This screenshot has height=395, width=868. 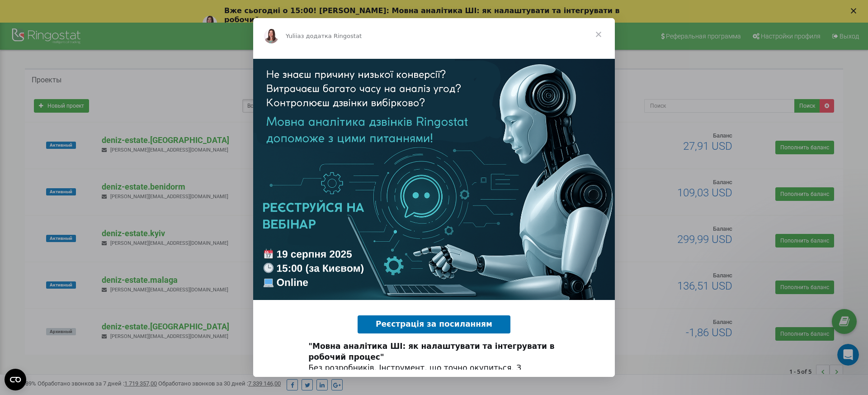 I want to click on div: Закрити, so click(x=856, y=11).